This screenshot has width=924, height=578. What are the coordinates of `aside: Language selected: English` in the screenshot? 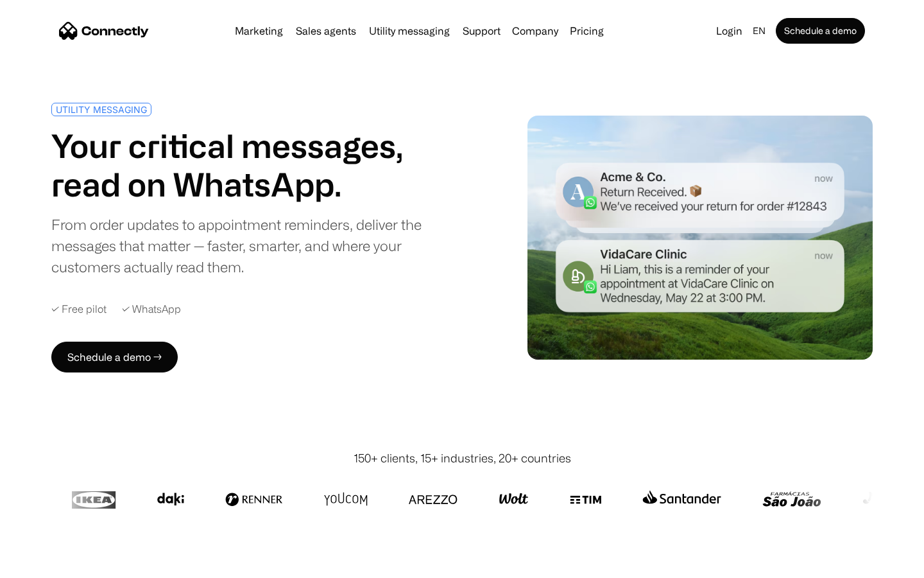 It's located at (45, 564).